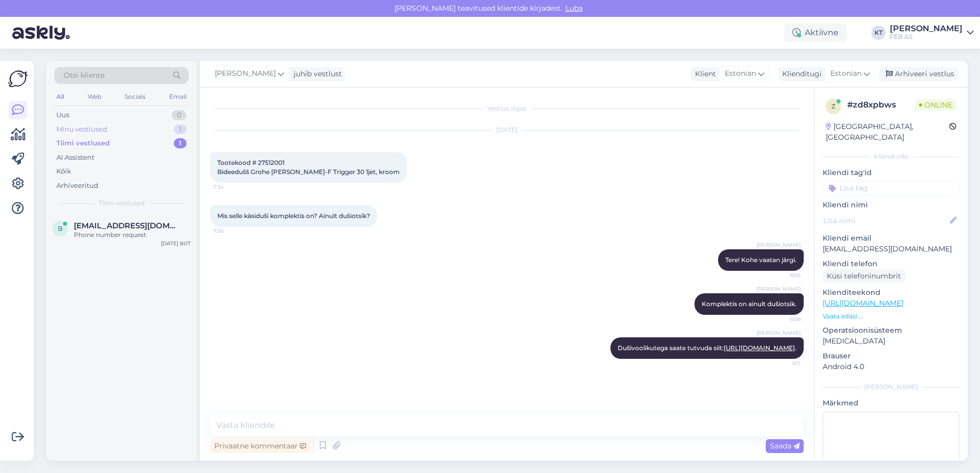 This screenshot has width=980, height=473. What do you see at coordinates (121, 204) in the screenshot?
I see `span: Tiimi vestlused` at bounding box center [121, 204].